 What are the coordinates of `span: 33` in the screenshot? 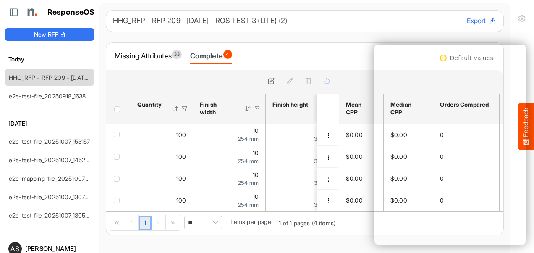 It's located at (177, 54).